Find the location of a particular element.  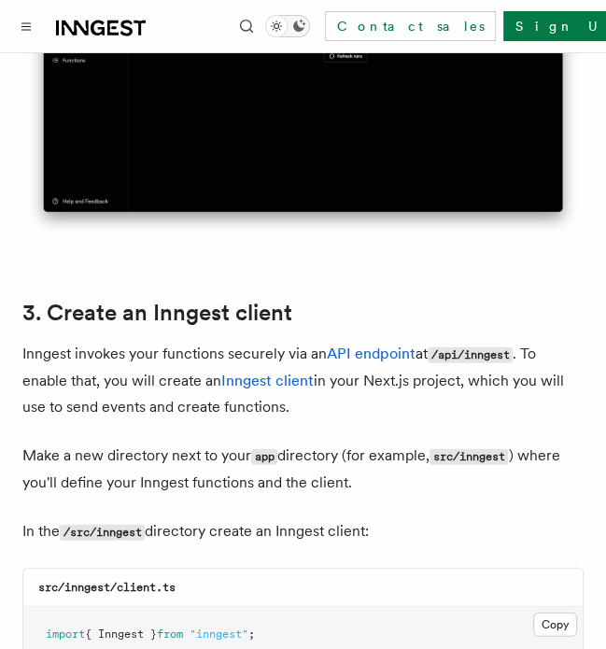

span: "inngest" is located at coordinates (218, 634).